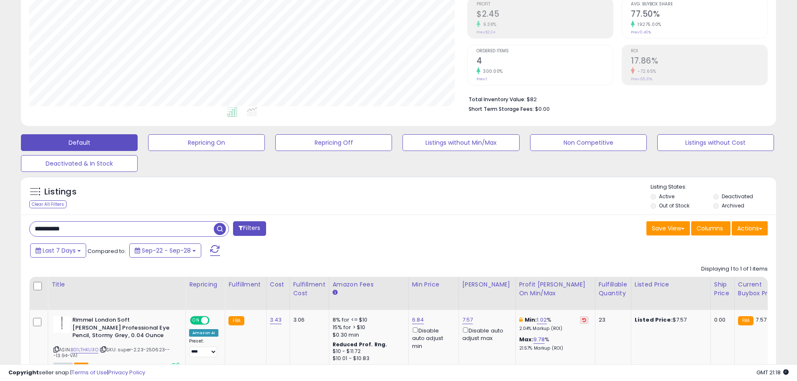  What do you see at coordinates (501, 109) in the screenshot?
I see `b: Short Term Storage Fees:` at bounding box center [501, 109].